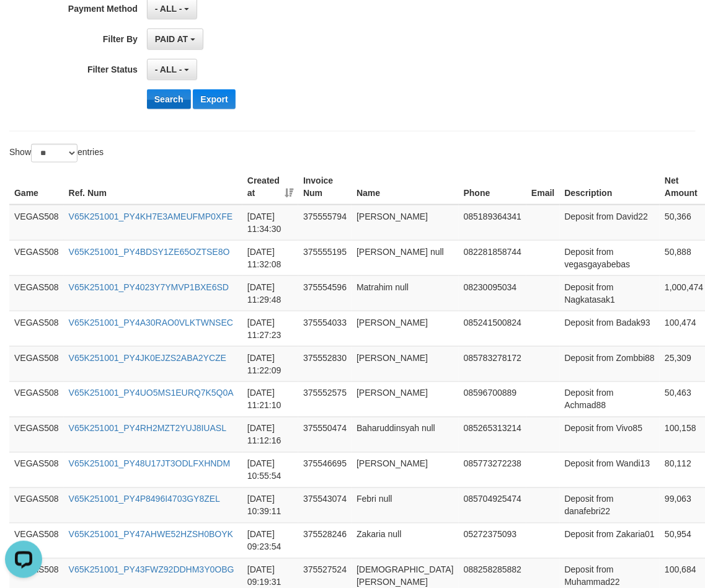 This screenshot has height=588, width=705. What do you see at coordinates (325, 257) in the screenshot?
I see `td: 375555195` at bounding box center [325, 257].